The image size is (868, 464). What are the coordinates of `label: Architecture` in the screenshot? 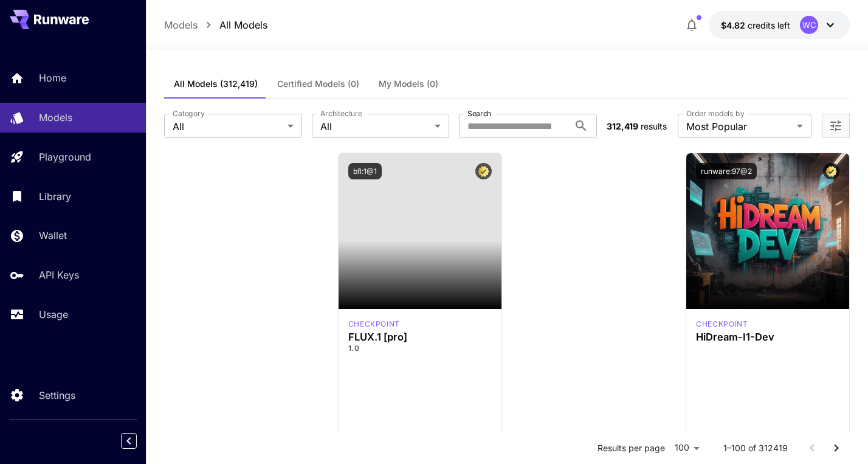 It's located at (341, 113).